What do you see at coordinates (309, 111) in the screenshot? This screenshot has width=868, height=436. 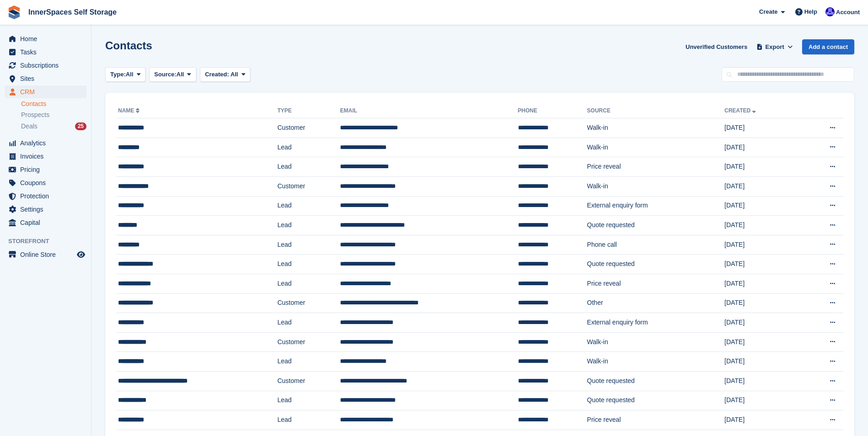 I see `th: Type` at bounding box center [309, 111].